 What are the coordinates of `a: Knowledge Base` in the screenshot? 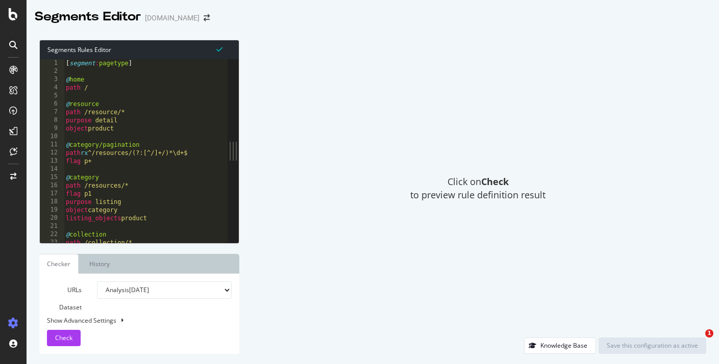 It's located at (560, 345).